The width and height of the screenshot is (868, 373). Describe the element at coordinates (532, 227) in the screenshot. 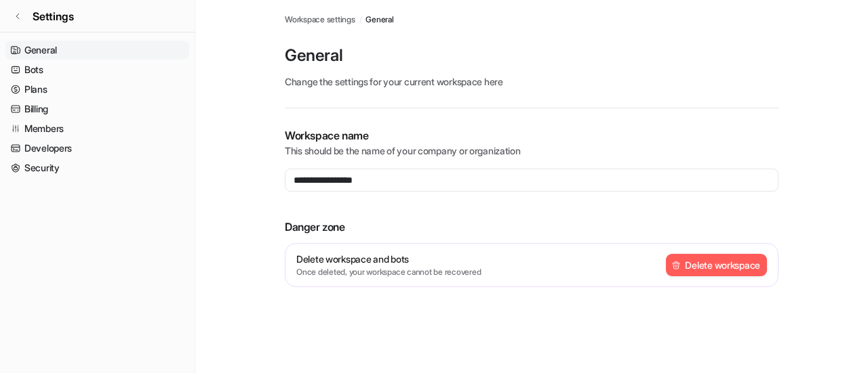

I see `p: Danger zone` at that location.